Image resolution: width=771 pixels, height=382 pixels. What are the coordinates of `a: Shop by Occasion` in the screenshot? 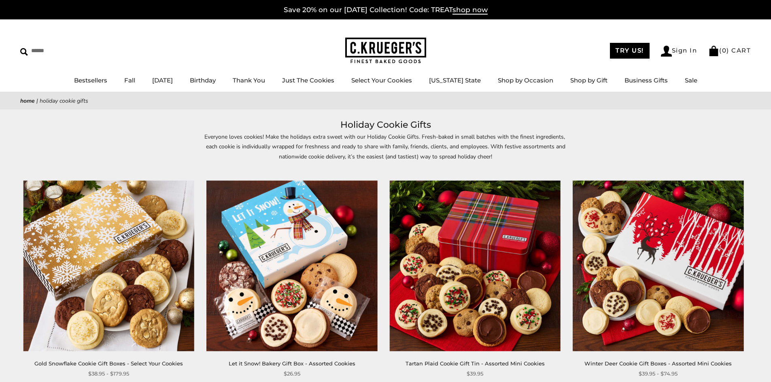 It's located at (525, 80).